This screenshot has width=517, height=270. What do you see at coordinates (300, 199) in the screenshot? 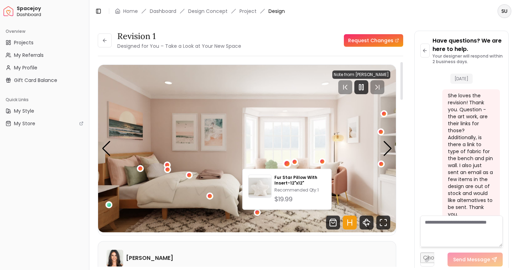
I see `div: $19.99` at bounding box center [300, 199].